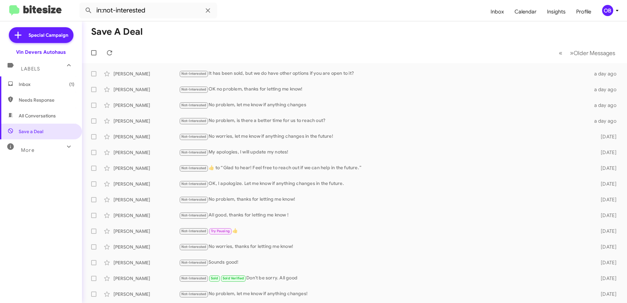 The height and width of the screenshot is (303, 627). I want to click on div: No problem, is there a better time for us to reach out?, so click(385, 121).